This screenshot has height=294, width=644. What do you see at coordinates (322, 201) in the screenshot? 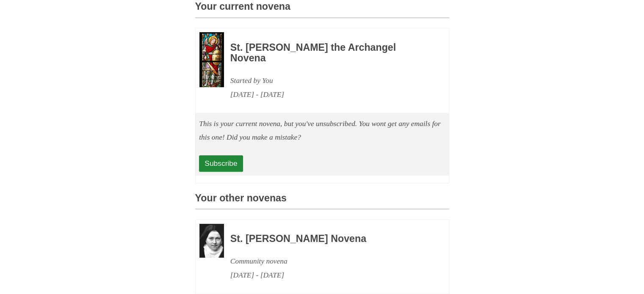
I see `h3: Your other novenas` at bounding box center [322, 201].